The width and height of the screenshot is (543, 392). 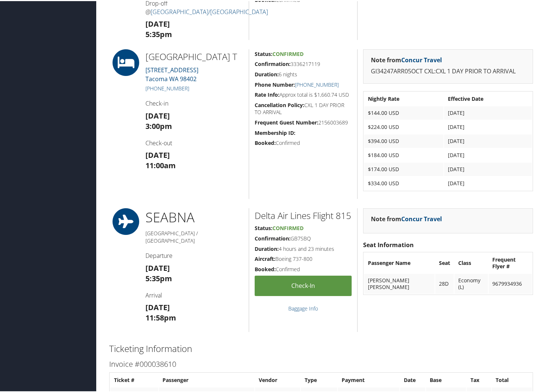 I want to click on h4: Departure, so click(x=194, y=255).